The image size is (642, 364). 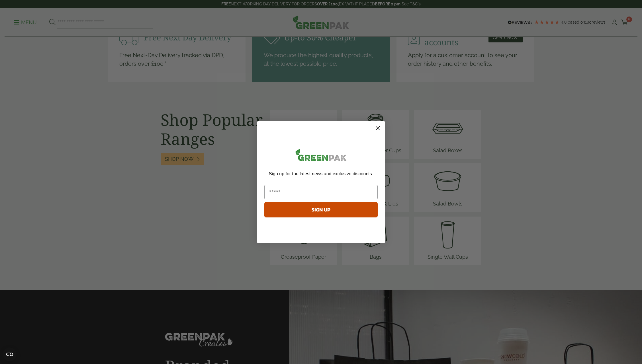 I want to click on input: Email, so click(x=321, y=192).